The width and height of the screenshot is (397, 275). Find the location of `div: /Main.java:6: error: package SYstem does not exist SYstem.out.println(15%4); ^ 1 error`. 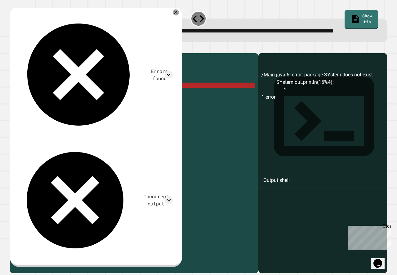

div: /Main.java:6: error: package SYstem does not exist SYstem.out.println(15%4); ^ 1 error is located at coordinates (322, 172).